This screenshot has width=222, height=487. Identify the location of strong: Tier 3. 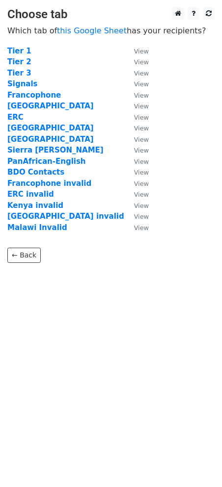
(19, 73).